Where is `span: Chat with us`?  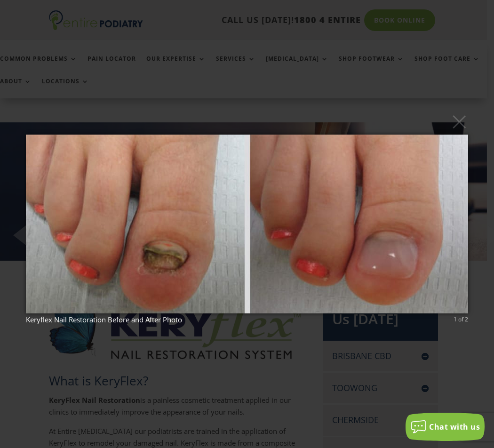
span: Chat with us is located at coordinates (455, 427).